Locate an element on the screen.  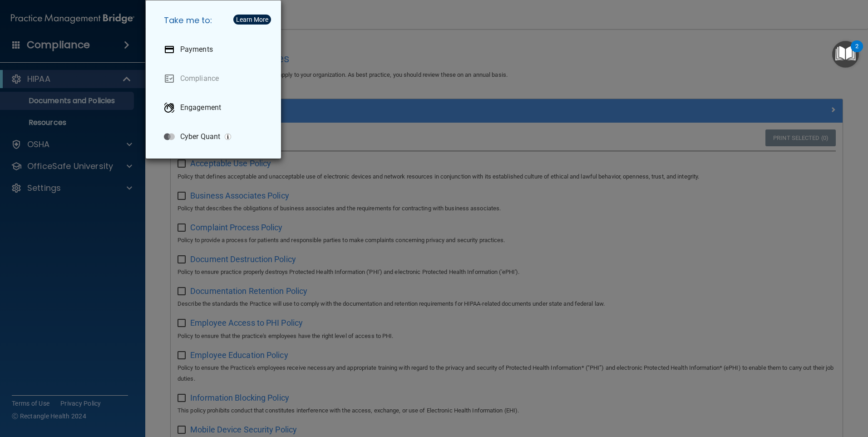
a: Engagement is located at coordinates (215, 108).